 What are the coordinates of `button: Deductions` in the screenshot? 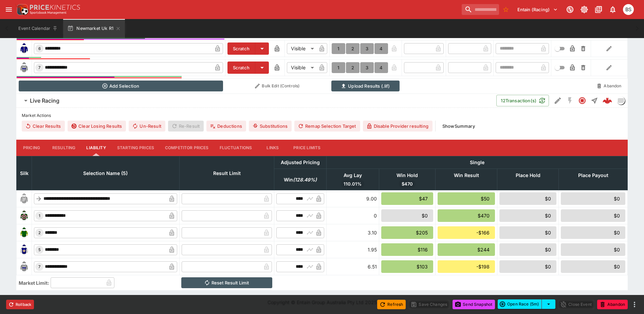 It's located at (226, 126).